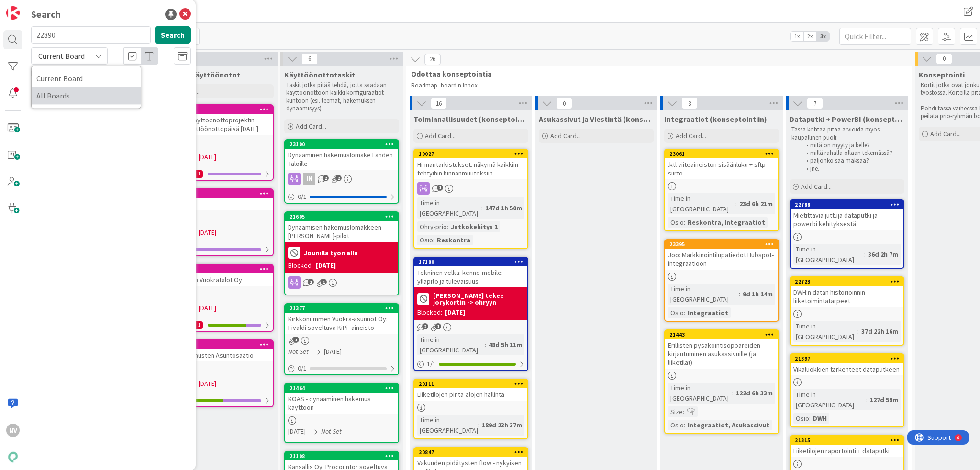 The width and height of the screenshot is (980, 470). Describe the element at coordinates (216, 249) in the screenshot. I see `div: 1/9` at that location.